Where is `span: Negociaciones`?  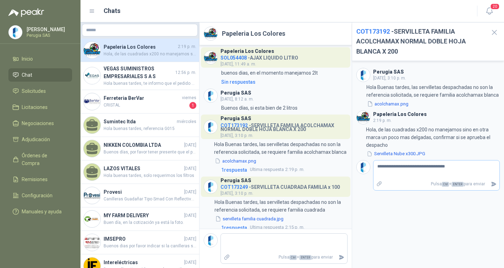 span: Negociaciones is located at coordinates (38, 123).